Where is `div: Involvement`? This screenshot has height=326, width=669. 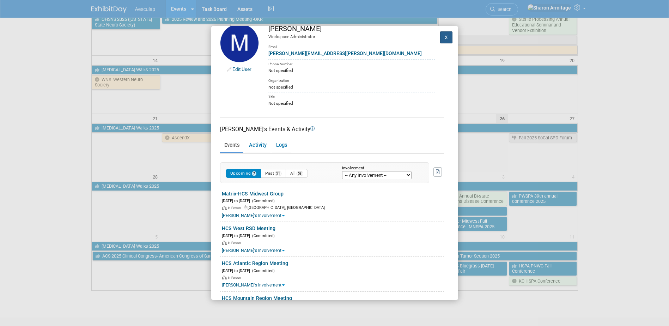
div: Involvement is located at coordinates (380, 168).